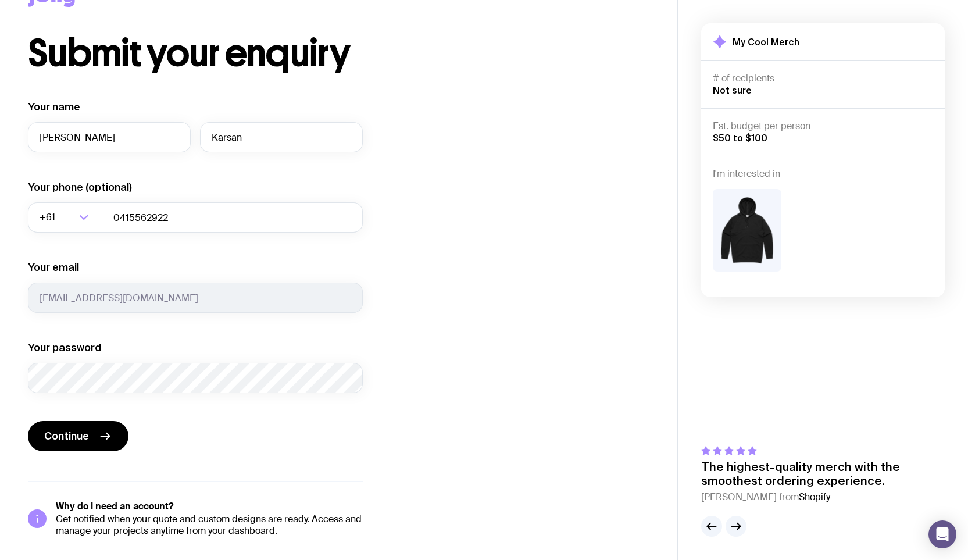  Describe the element at coordinates (109, 138) in the screenshot. I see `input: First name` at that location.